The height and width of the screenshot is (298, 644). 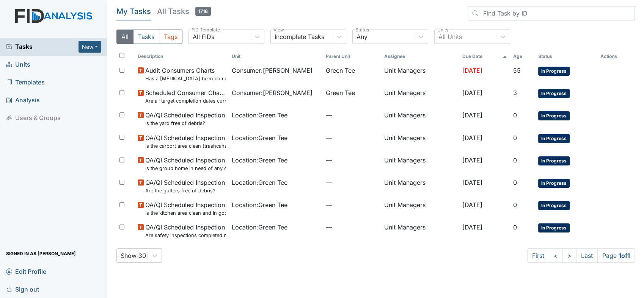 What do you see at coordinates (203, 36) in the screenshot?
I see `div: All FIDs` at bounding box center [203, 36].